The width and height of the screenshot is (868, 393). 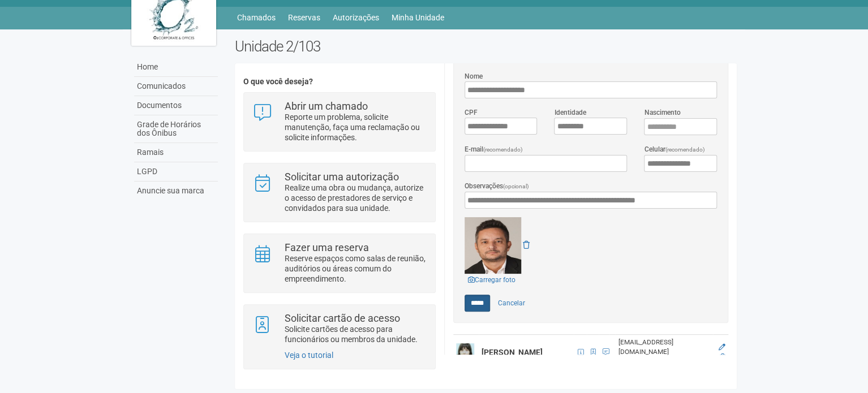 I want to click on a: Veja o tutorial, so click(x=309, y=355).